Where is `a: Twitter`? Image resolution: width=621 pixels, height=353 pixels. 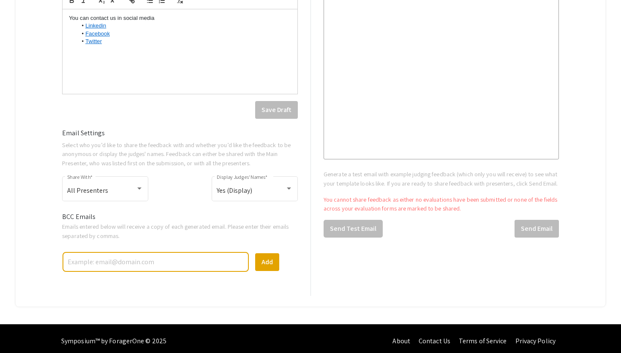 a: Twitter is located at coordinates (93, 41).